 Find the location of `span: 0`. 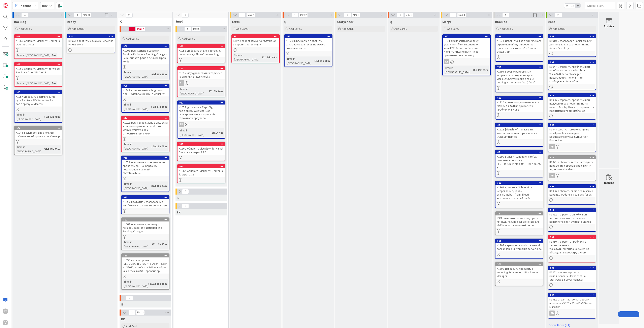

span: 0 is located at coordinates (347, 15).